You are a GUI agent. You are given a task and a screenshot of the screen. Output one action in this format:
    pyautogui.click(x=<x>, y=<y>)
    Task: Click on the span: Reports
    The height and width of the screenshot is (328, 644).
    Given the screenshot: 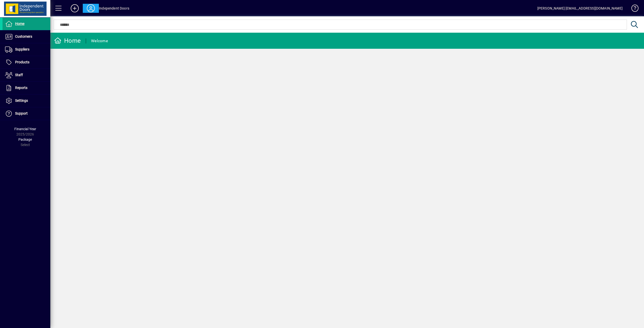 What is the action you would take?
    pyautogui.click(x=21, y=88)
    